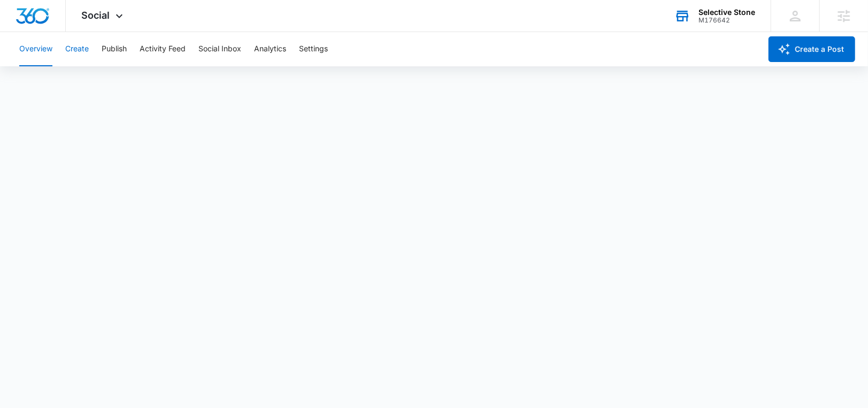 Image resolution: width=868 pixels, height=408 pixels. Describe the element at coordinates (96, 15) in the screenshot. I see `span: Social` at that location.